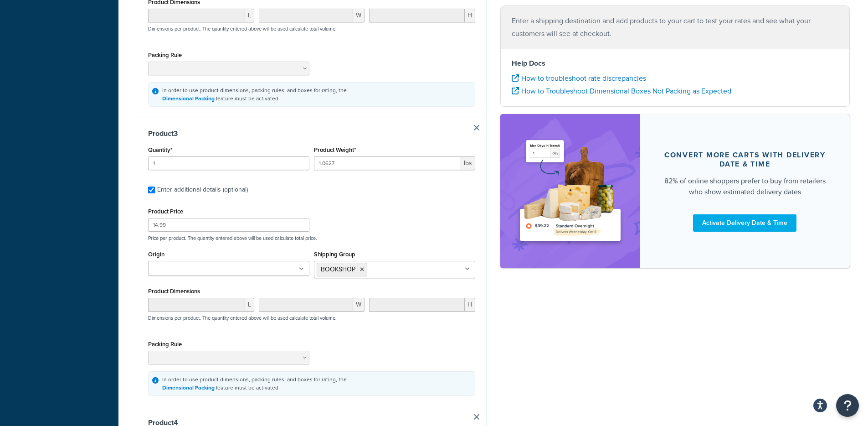 Image resolution: width=868 pixels, height=426 pixels. What do you see at coordinates (202, 190) in the screenshot?
I see `div: Enter additional details (optional)` at bounding box center [202, 190].